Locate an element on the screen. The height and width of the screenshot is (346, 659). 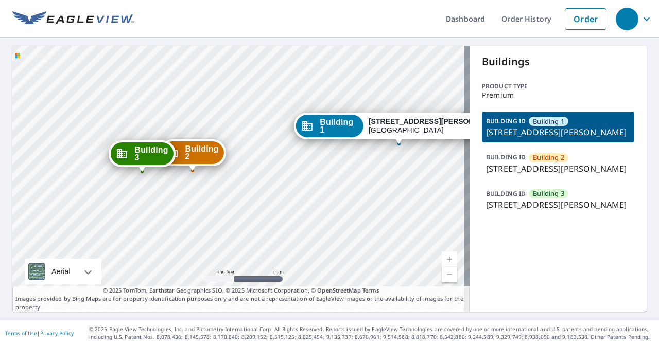
div: Dropped pin, building Building 1, Commercial property, 1900 Tyrone Boulevard North St. Petersburg... is located at coordinates (398, 129).